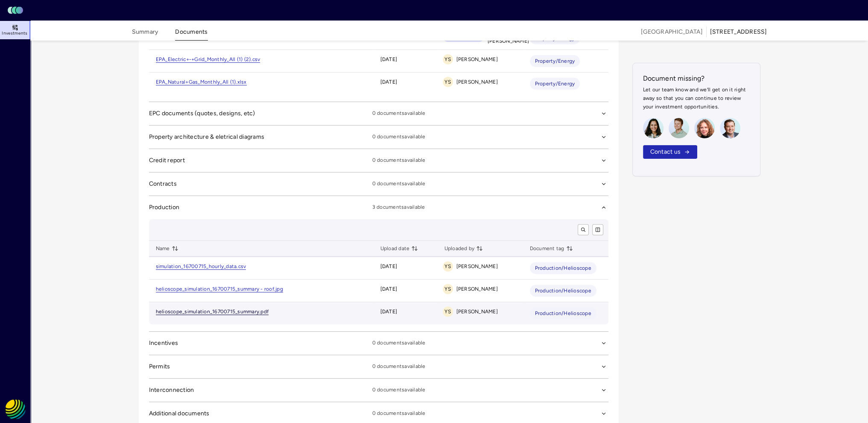  What do you see at coordinates (15, 409) in the screenshot?
I see `img: REC Solar` at bounding box center [15, 409].